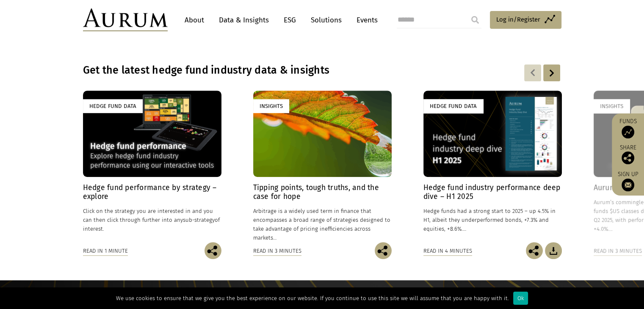 The image size is (644, 309). What do you see at coordinates (554, 250) in the screenshot?
I see `img: Download Article` at bounding box center [554, 250].